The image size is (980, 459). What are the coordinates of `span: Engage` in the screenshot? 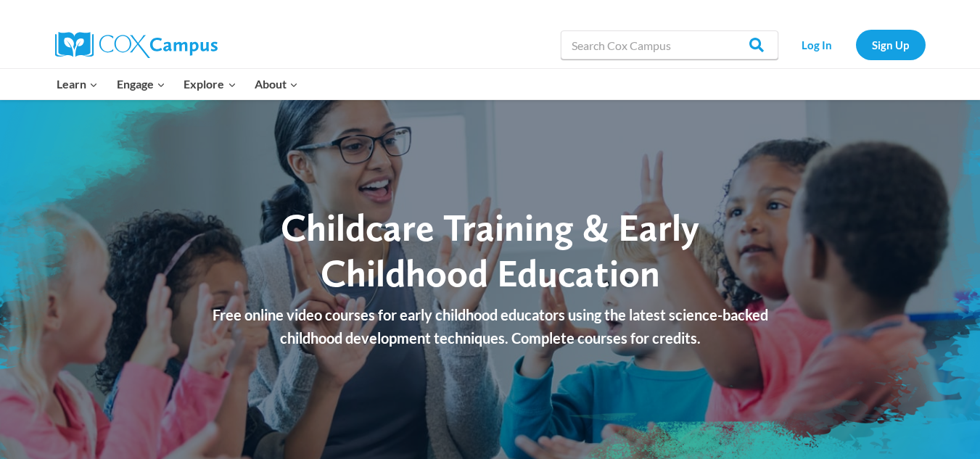 It's located at (141, 84).